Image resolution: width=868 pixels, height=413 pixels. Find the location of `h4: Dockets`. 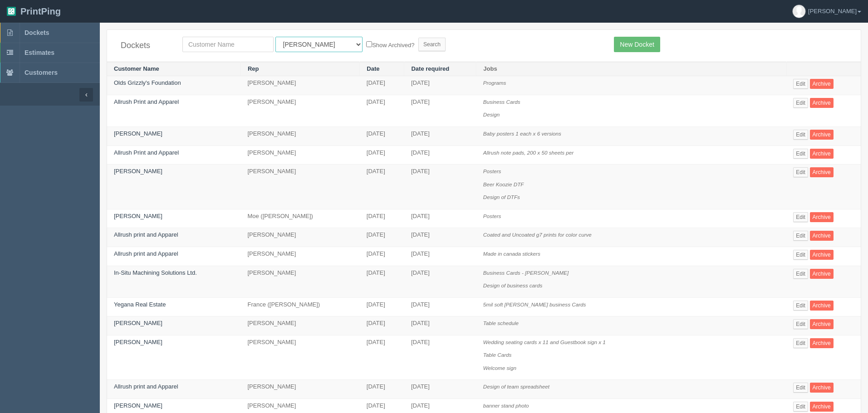

h4: Dockets is located at coordinates (145, 46).